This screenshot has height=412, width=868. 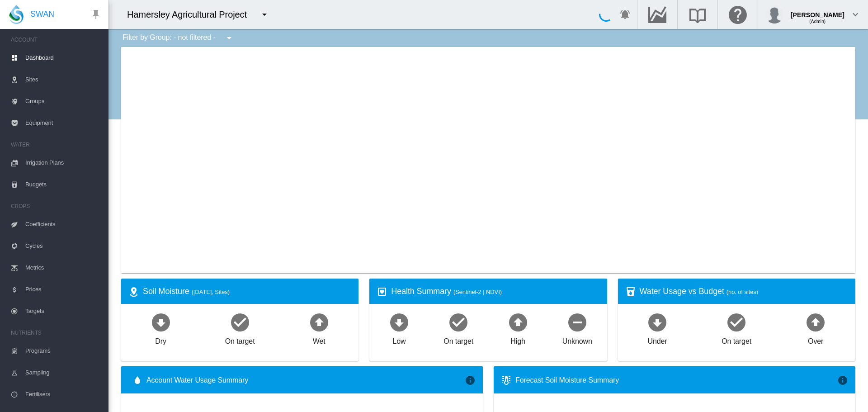 I want to click on div: Soil Moisture, so click(x=247, y=292).